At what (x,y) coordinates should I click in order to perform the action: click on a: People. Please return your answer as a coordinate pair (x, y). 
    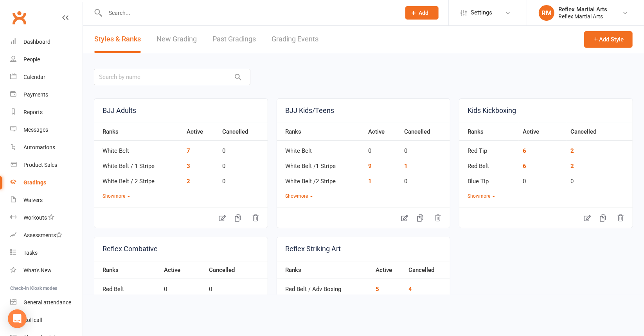
    Looking at the image, I should click on (46, 59).